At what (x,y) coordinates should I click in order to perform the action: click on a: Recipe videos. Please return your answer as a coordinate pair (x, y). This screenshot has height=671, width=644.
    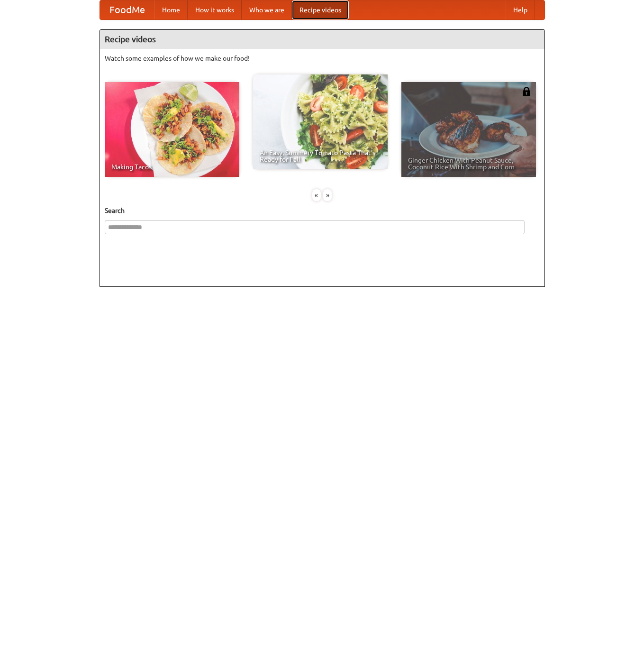
    Looking at the image, I should click on (321, 10).